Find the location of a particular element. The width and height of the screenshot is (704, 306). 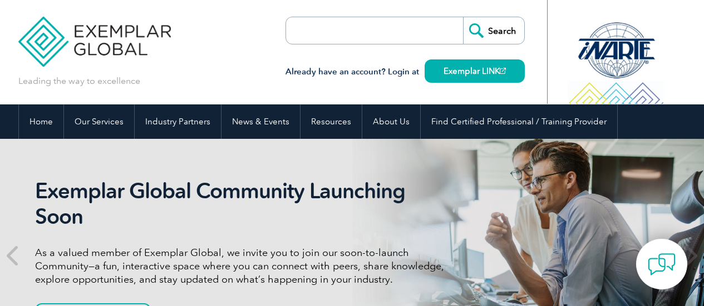

a: About Us is located at coordinates (391, 122).